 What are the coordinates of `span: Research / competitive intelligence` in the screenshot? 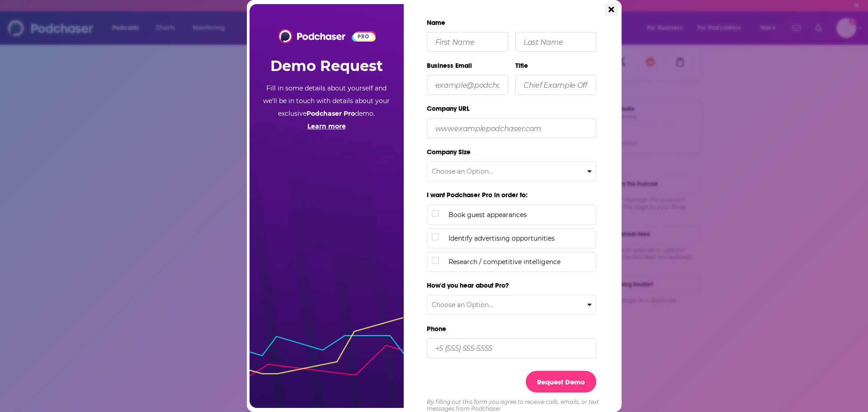 It's located at (520, 262).